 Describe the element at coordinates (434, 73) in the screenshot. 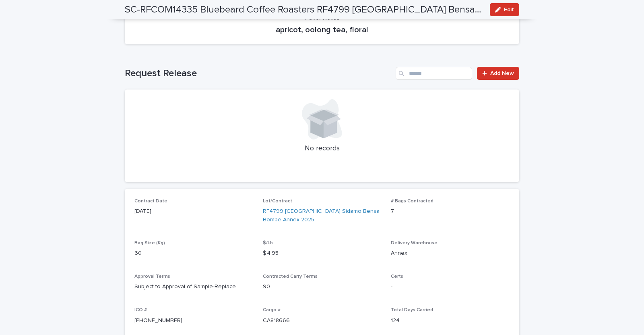

I see `div: Search` at that location.